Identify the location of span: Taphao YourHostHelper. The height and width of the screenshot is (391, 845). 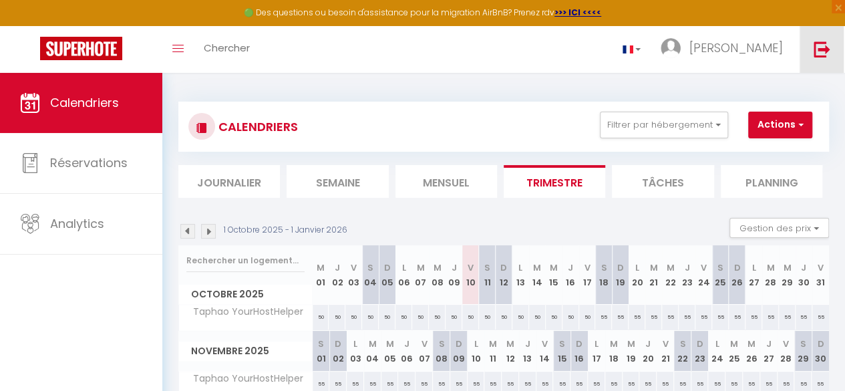
(244, 379).